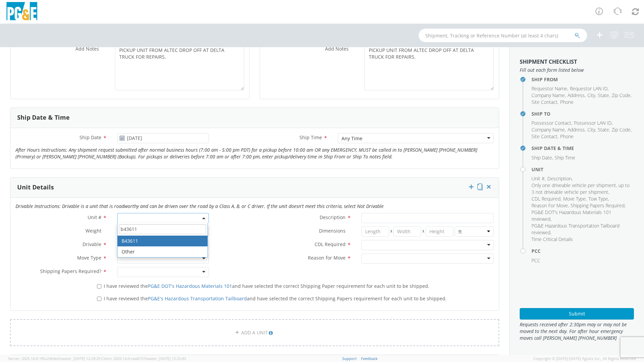  I want to click on a: PG&E's Hazardous Transportation Tailboard, so click(197, 298).